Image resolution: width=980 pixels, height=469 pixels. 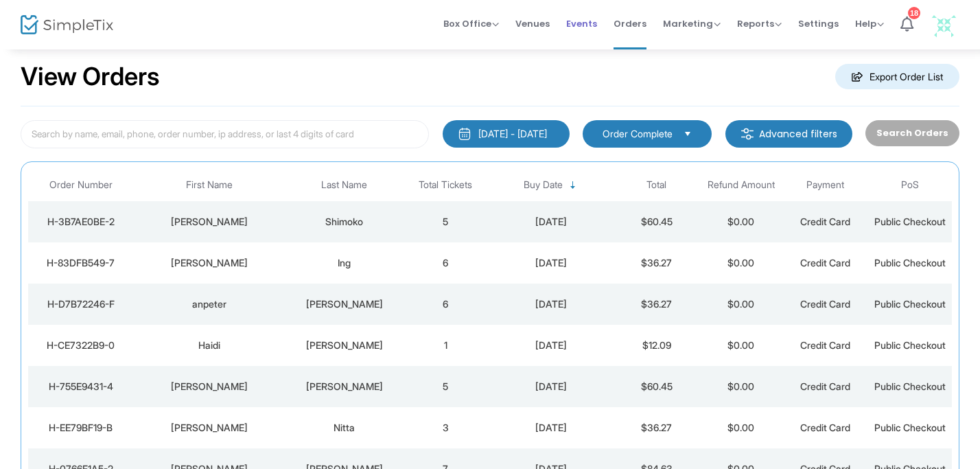 I want to click on div: Rachelle, so click(x=209, y=387).